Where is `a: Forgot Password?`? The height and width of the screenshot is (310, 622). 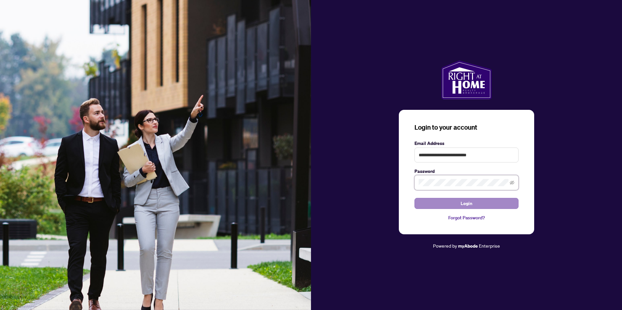
a: Forgot Password? is located at coordinates (466, 218).